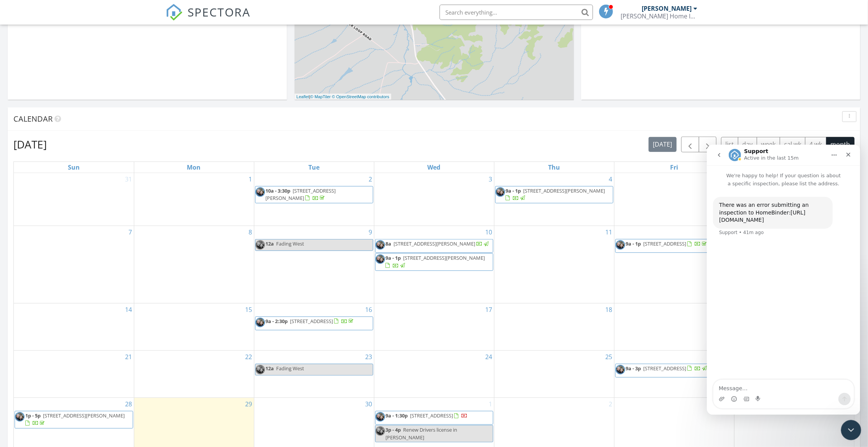 The image size is (868, 447). I want to click on button: Next month, so click(708, 144).